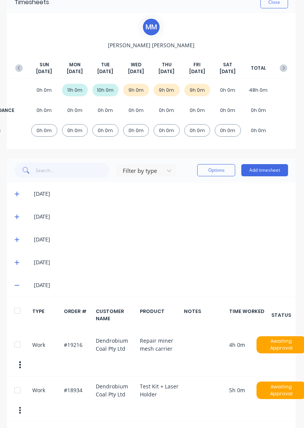 This screenshot has width=304, height=428. I want to click on span: SUN, so click(44, 65).